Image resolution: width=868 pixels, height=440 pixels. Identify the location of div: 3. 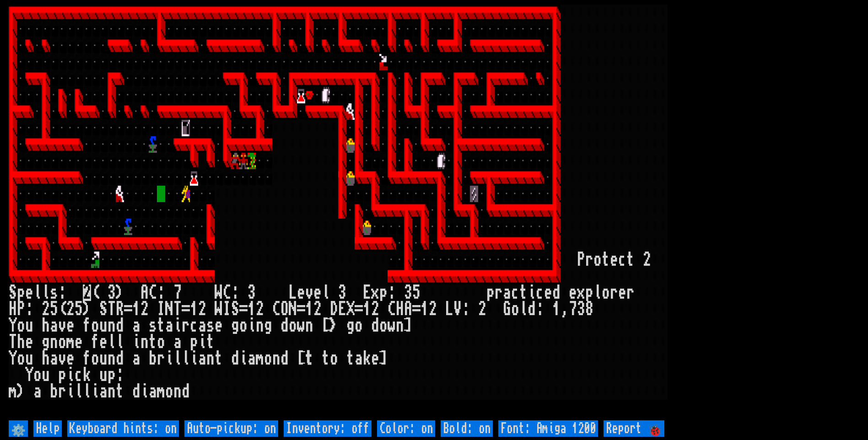
(408, 293).